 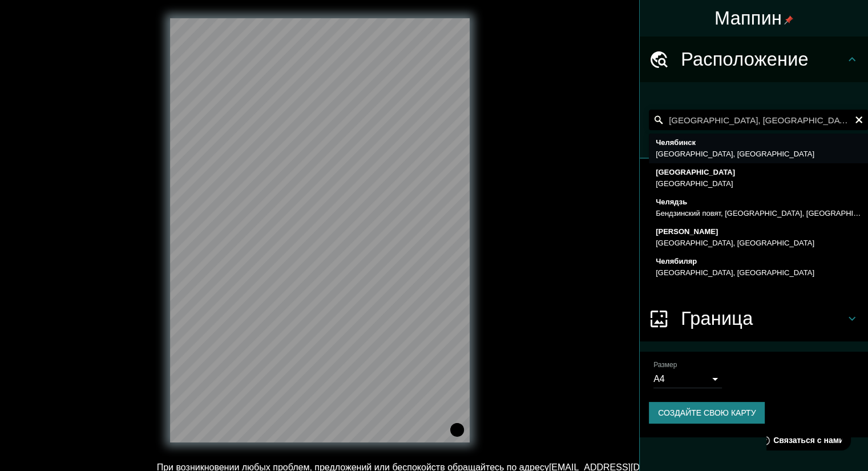 What do you see at coordinates (458, 430) in the screenshot?
I see `button: Включить атрибуцию` at bounding box center [458, 430].